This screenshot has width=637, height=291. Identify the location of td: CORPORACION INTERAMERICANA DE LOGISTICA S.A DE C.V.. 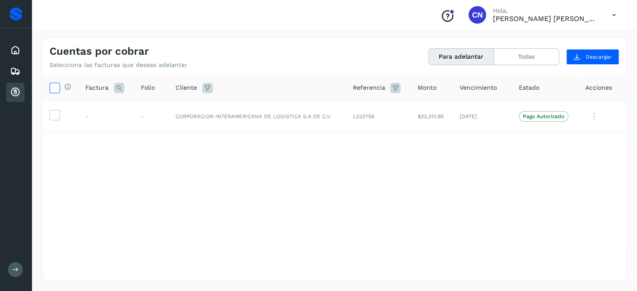
(257, 117).